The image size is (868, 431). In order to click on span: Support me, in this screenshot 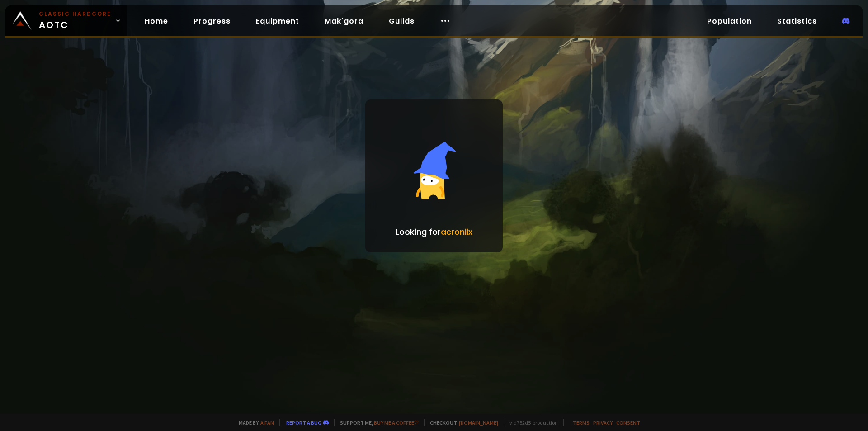, I will do `click(376, 422)`.